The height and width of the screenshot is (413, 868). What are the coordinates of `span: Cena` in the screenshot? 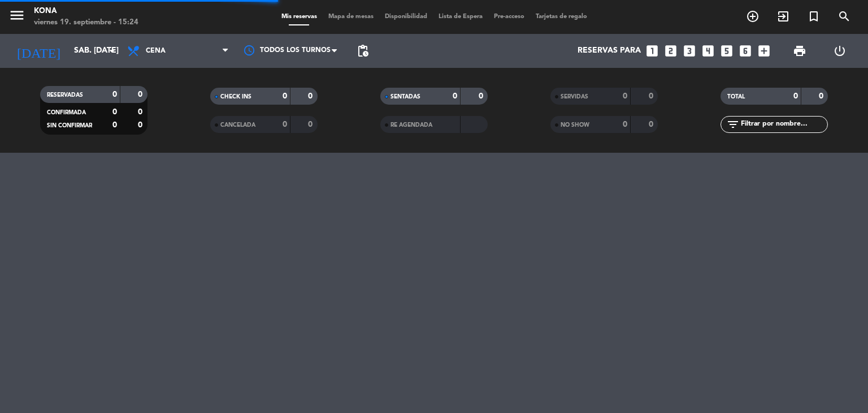 It's located at (155, 51).